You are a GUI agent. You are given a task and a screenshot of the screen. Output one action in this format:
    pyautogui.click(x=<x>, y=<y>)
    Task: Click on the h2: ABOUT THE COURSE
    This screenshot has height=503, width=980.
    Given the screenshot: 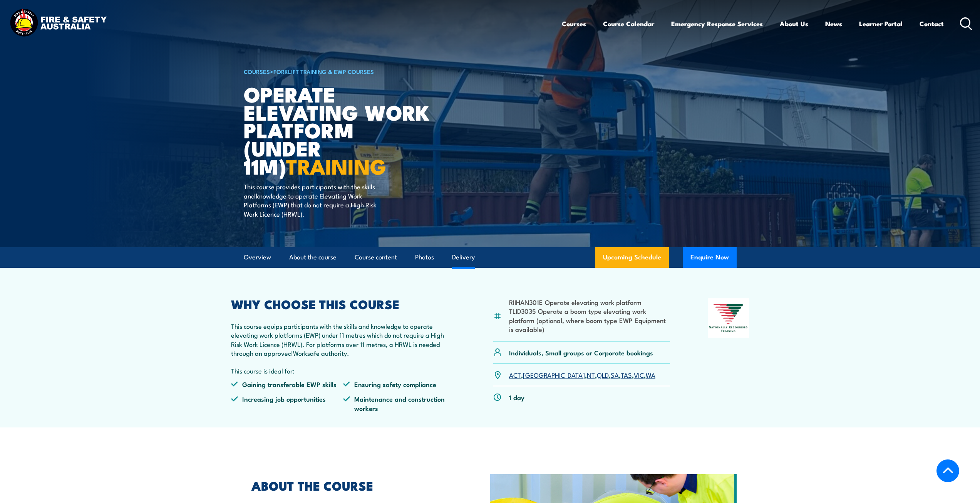 What is the action you would take?
    pyautogui.click(x=353, y=485)
    